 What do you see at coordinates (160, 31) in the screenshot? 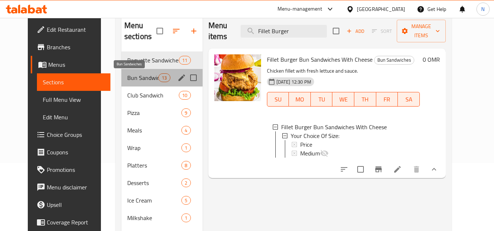
I see `span: Select all sections` at bounding box center [160, 31].